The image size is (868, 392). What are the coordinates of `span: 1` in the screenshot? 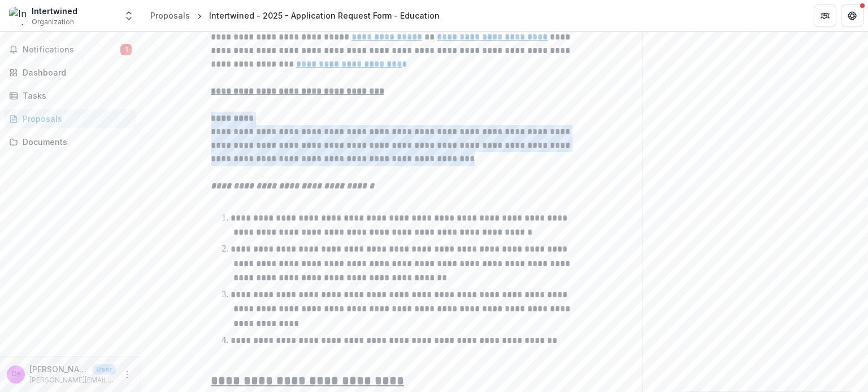 It's located at (126, 50).